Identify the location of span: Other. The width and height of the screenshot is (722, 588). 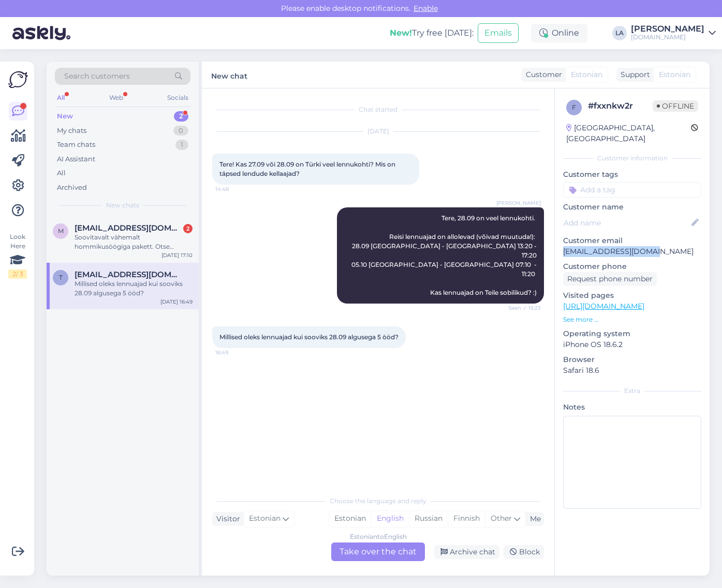
(501, 518).